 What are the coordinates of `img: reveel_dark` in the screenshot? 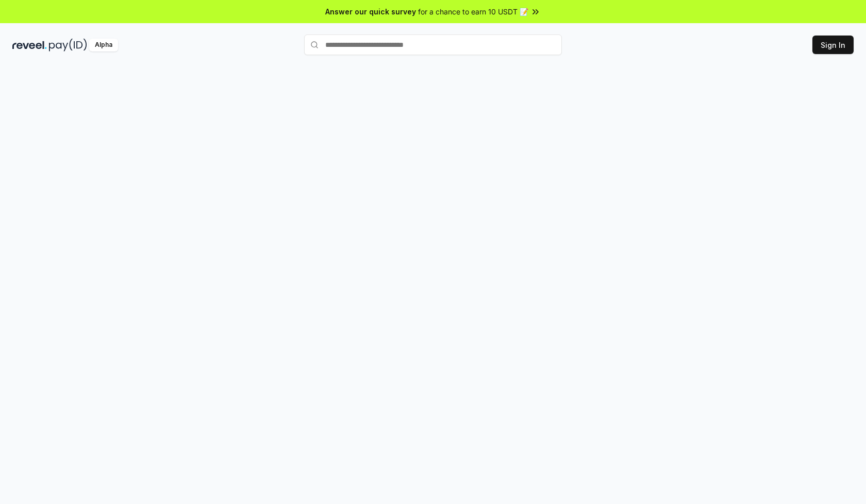 It's located at (29, 45).